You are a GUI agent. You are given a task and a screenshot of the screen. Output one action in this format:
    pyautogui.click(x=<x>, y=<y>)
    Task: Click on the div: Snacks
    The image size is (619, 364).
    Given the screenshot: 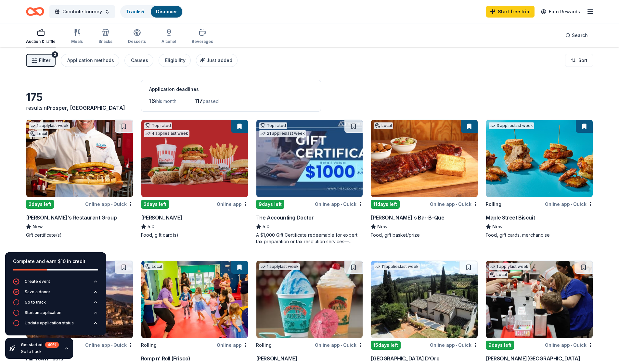 What is the action you would take?
    pyautogui.click(x=105, y=42)
    